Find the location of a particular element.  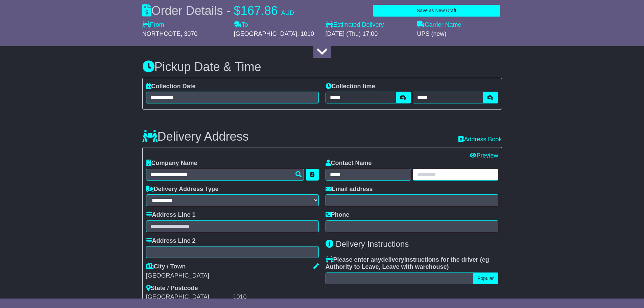

span: NORTHCOTE is located at coordinates (162, 34).